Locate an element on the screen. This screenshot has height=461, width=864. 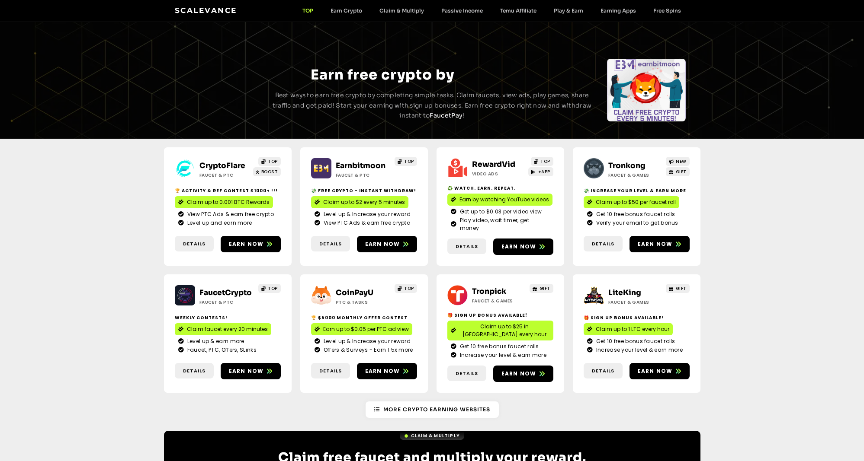
span: BOOST is located at coordinates (269, 172).